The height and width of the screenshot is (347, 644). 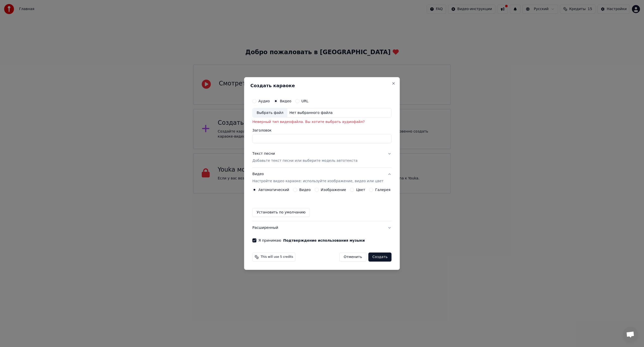 I want to click on label: Заголовок, so click(x=321, y=130).